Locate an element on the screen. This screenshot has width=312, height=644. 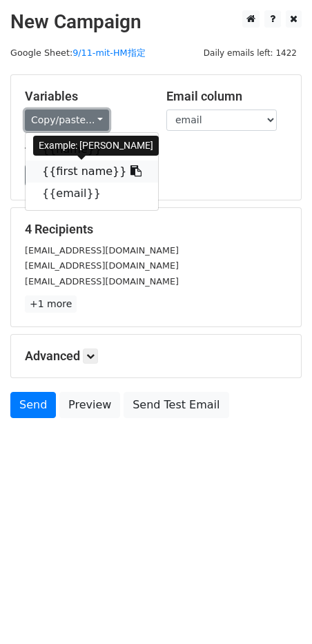
h5: Advanced is located at coordinates (156, 356).